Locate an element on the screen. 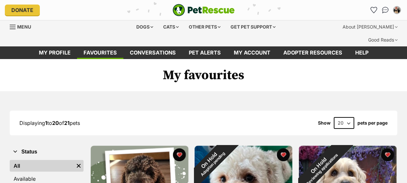 The width and height of the screenshot is (407, 183). a: Conversations is located at coordinates (385, 10).